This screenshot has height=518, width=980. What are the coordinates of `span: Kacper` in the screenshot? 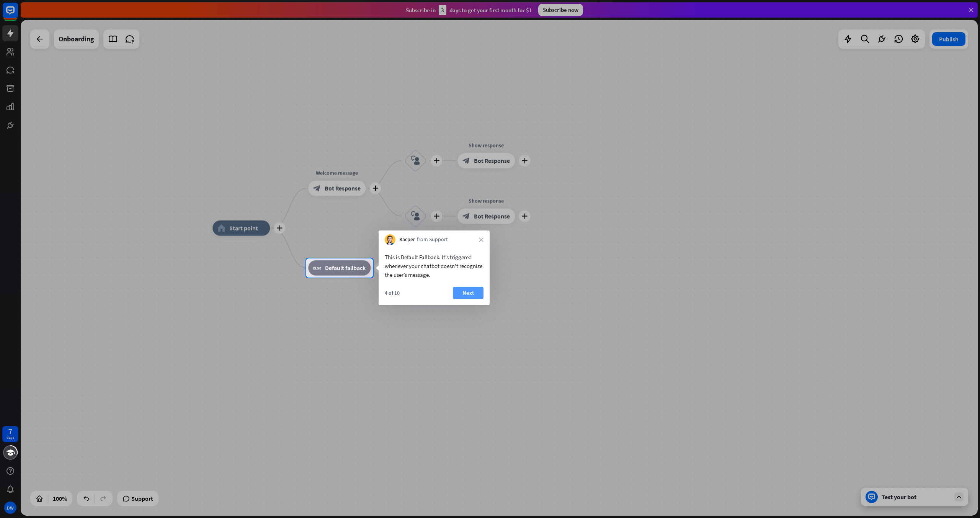 It's located at (407, 240).